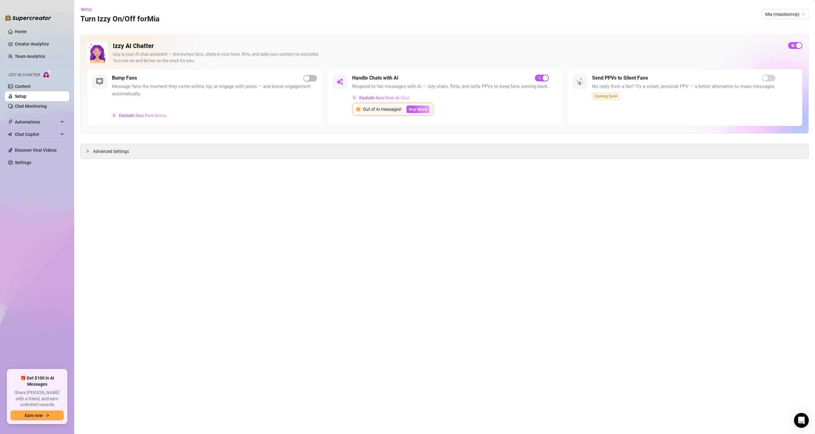 This screenshot has height=434, width=815. I want to click on a: Content, so click(23, 86).